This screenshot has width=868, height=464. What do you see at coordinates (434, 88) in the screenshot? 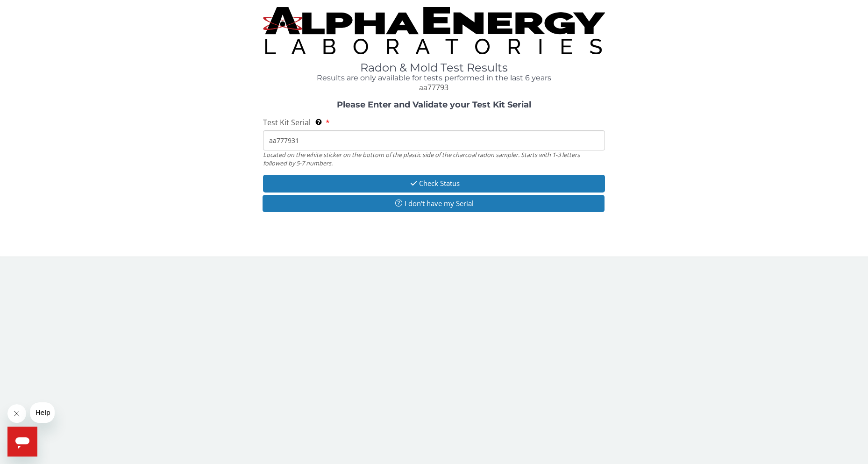
I see `span: aa77793` at bounding box center [434, 88].